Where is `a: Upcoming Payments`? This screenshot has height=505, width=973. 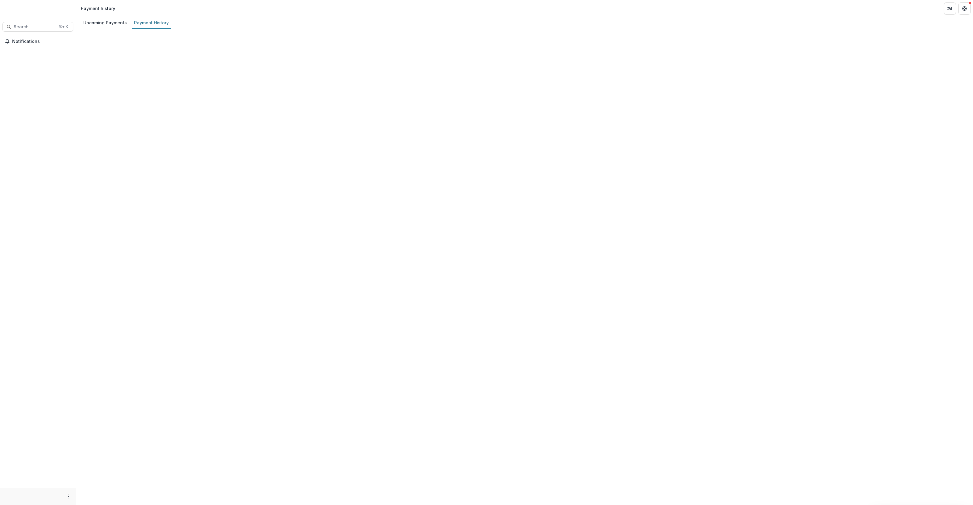 a: Upcoming Payments is located at coordinates (105, 23).